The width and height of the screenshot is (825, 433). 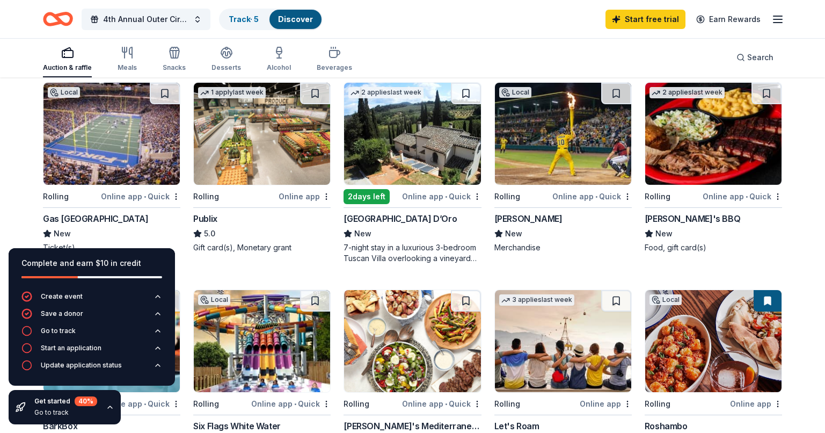 What do you see at coordinates (237, 426) in the screenshot?
I see `div: Six Flags White Water` at bounding box center [237, 426].